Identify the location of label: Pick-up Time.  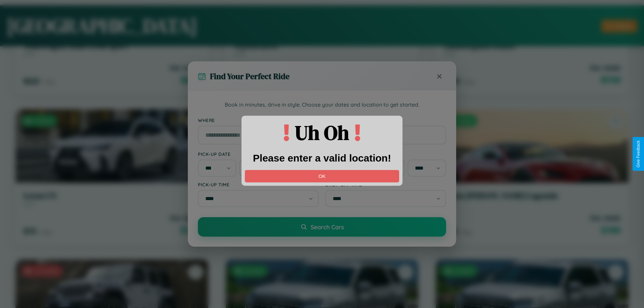
(258, 184).